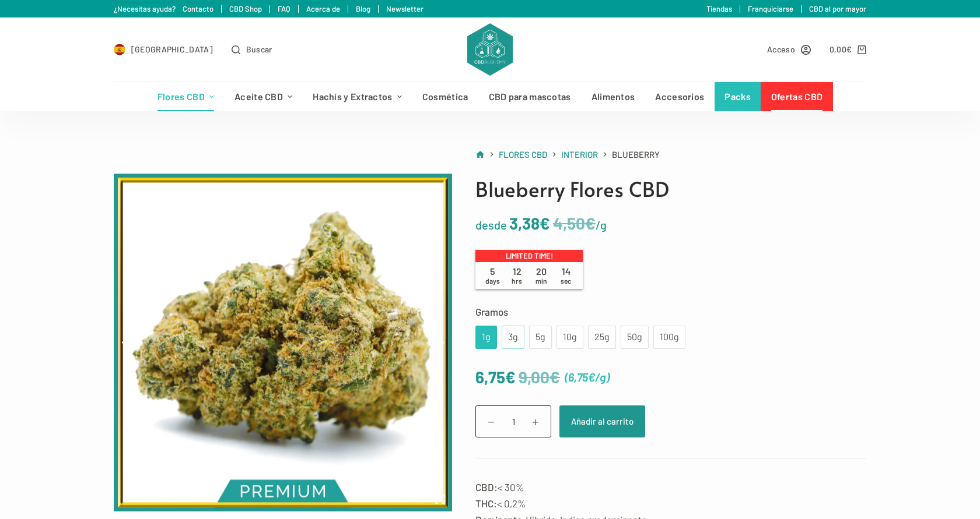 The image size is (980, 519). Describe the element at coordinates (601, 337) in the screenshot. I see `div: 25g` at that location.